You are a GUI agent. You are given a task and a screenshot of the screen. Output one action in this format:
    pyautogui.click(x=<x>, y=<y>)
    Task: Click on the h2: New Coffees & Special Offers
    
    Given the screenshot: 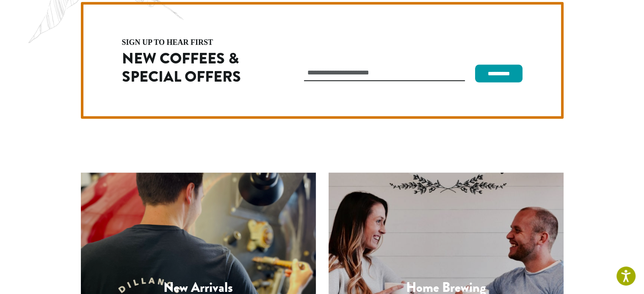 What is the action you would take?
    pyautogui.click(x=195, y=68)
    